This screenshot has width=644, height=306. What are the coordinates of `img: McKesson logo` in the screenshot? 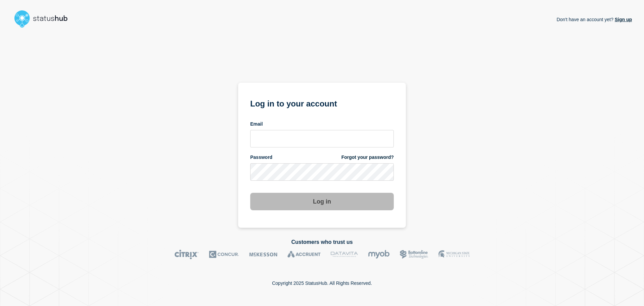 It's located at (263, 254).